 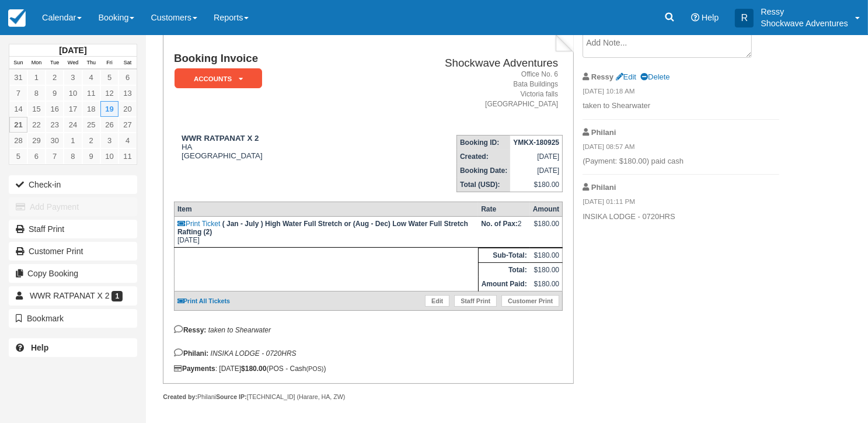 What do you see at coordinates (231, 397) in the screenshot?
I see `strong: Source IP:` at bounding box center [231, 397].